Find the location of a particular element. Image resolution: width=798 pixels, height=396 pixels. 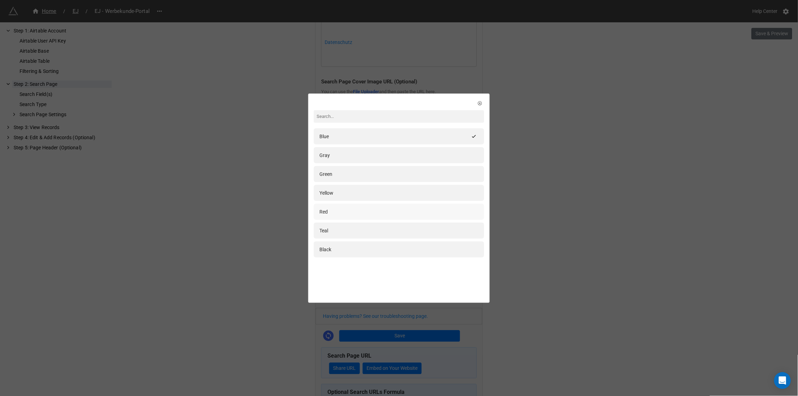

div: Gray is located at coordinates (325, 155).